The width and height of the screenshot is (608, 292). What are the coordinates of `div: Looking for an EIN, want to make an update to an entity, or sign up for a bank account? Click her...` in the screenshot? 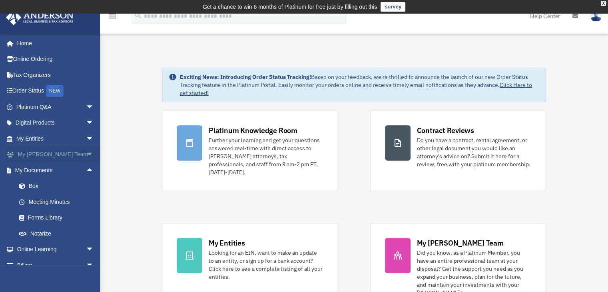 It's located at (266, 264).